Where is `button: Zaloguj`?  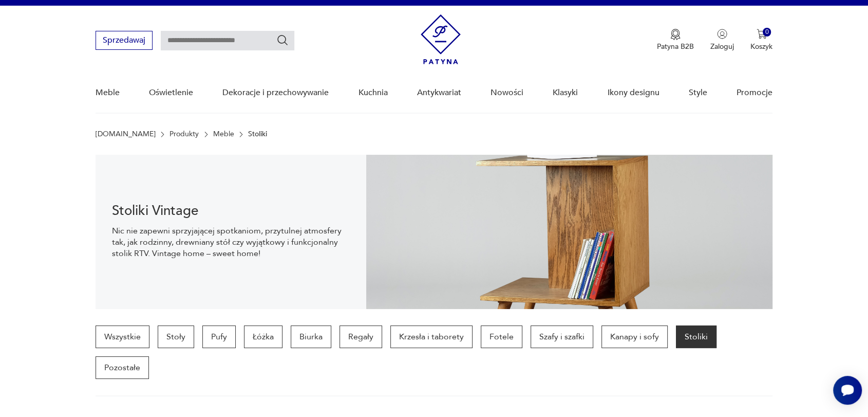 button: Zaloguj is located at coordinates (721, 40).